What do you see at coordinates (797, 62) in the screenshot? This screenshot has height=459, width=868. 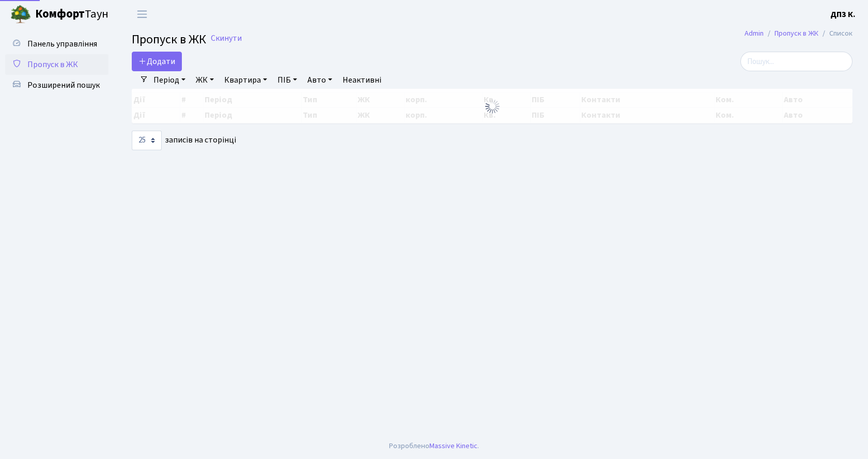 I see `input: Пошук...` at bounding box center [797, 62].